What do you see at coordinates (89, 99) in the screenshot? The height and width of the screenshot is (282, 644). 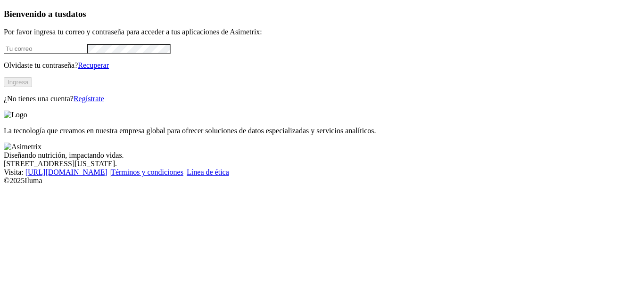 I see `a: Regístrate` at bounding box center [89, 99].